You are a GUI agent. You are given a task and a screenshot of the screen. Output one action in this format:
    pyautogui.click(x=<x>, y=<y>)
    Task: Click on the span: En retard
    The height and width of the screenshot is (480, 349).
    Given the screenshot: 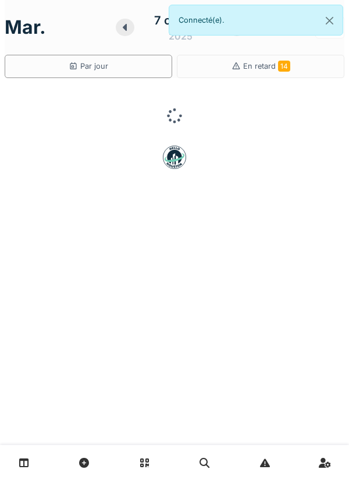 What is the action you would take?
    pyautogui.click(x=267, y=66)
    